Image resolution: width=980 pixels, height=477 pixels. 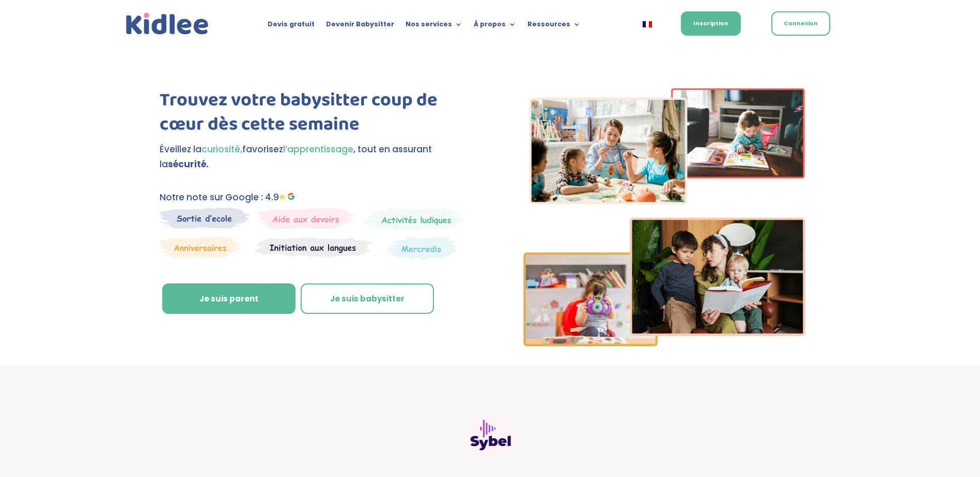 What do you see at coordinates (229, 299) in the screenshot?
I see `a: Je suis parent` at bounding box center [229, 299].